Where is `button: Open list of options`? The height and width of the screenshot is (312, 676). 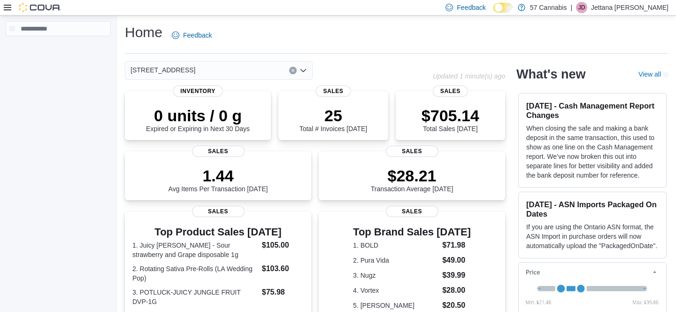
button: Open list of options is located at coordinates (303, 70).